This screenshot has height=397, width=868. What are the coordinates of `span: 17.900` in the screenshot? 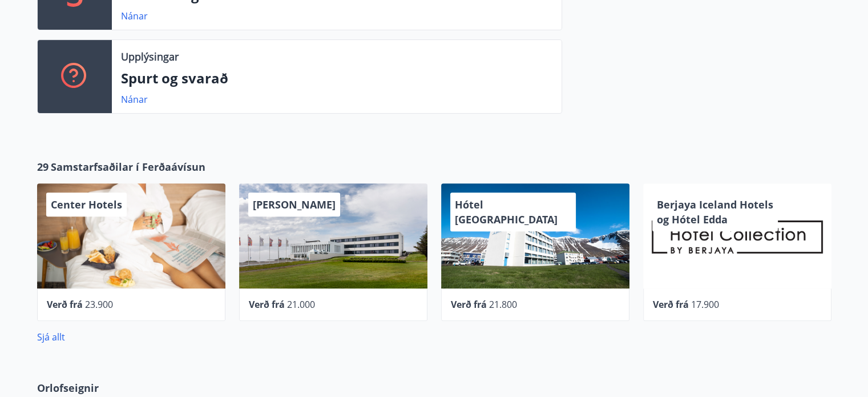 It's located at (704, 305).